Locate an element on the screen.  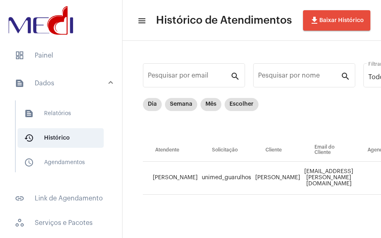
mat-chip: Escolher is located at coordinates (242, 105).